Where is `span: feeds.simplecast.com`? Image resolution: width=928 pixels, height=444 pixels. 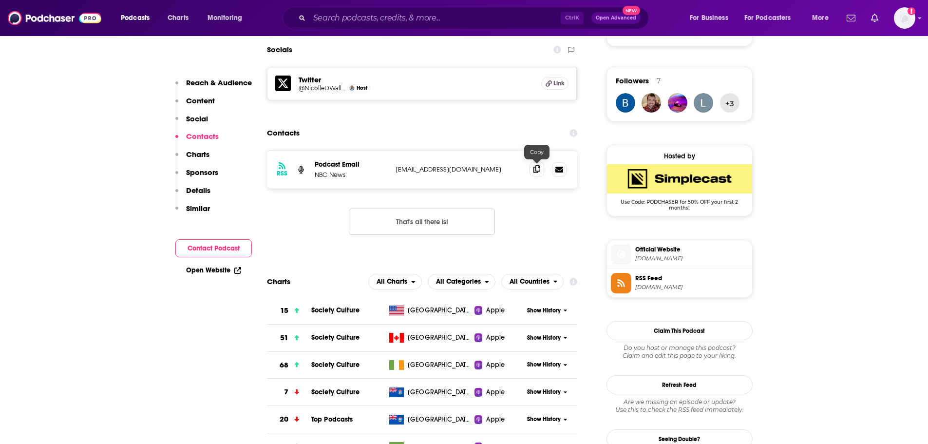 span: feeds.simplecast.com is located at coordinates (692, 287).